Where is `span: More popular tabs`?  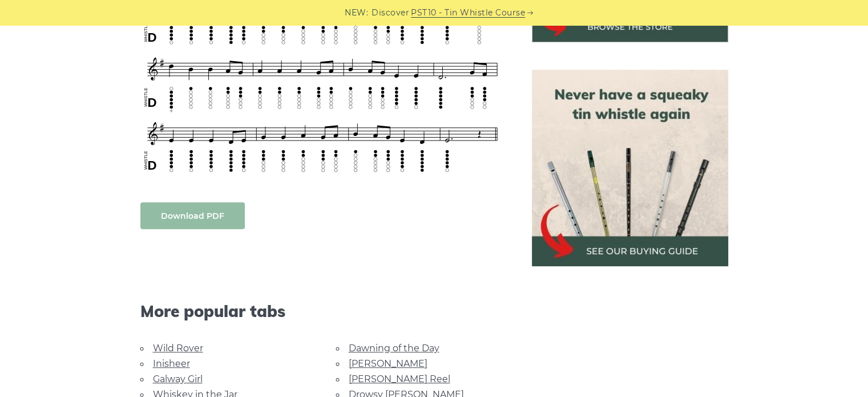
span: More popular tabs is located at coordinates (323, 311).